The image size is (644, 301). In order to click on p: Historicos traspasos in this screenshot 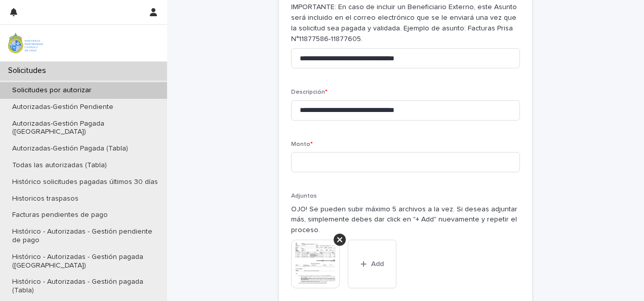, I will do `click(45, 198)`.